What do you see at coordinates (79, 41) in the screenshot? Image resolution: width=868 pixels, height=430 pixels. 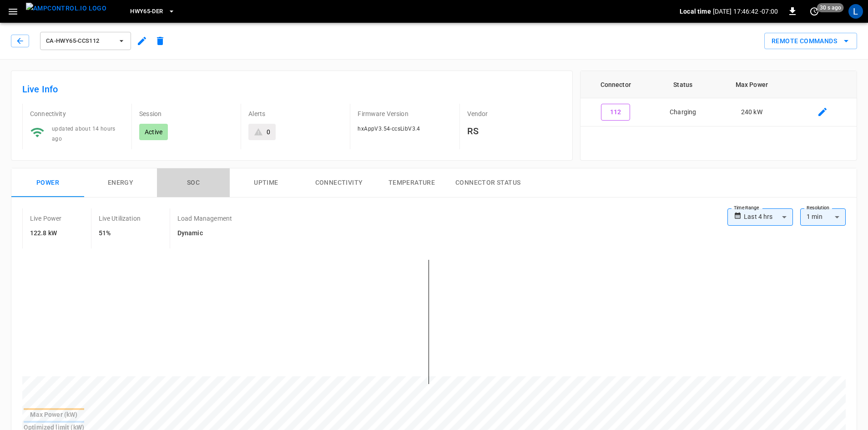 I see `span: ca-hwy65-ccs112` at bounding box center [79, 41].